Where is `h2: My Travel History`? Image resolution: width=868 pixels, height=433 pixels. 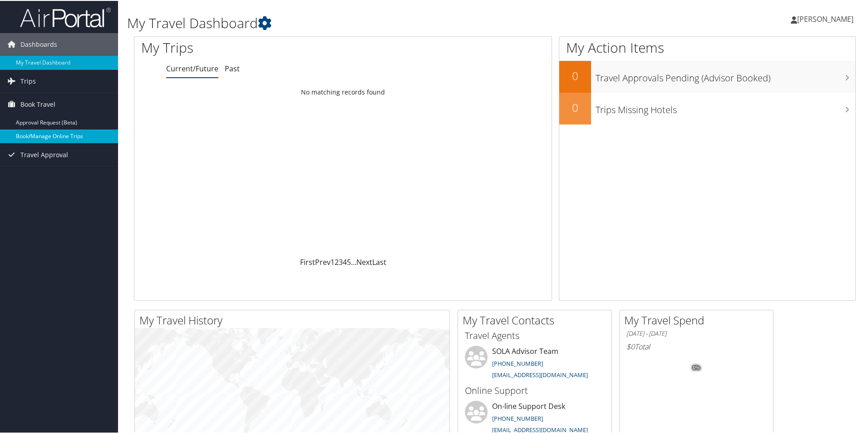
h2: My Travel History is located at coordinates (294, 319).